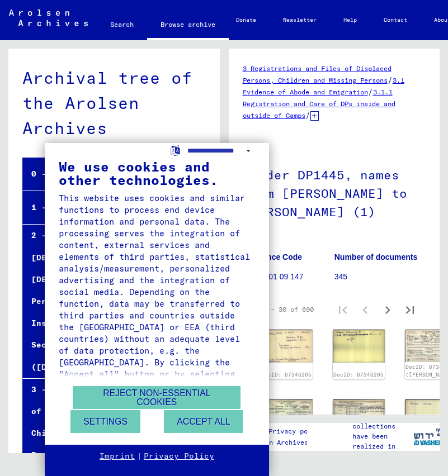  I want to click on button: Reject non-essential cookies, so click(156, 397).